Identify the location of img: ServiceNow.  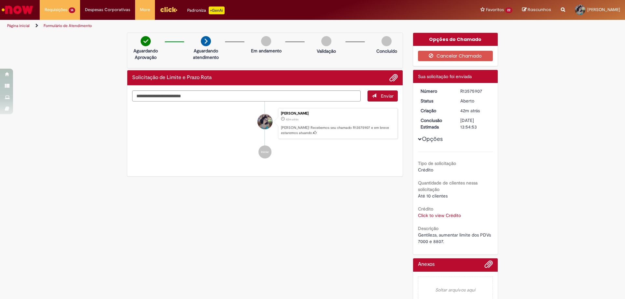
(17, 10).